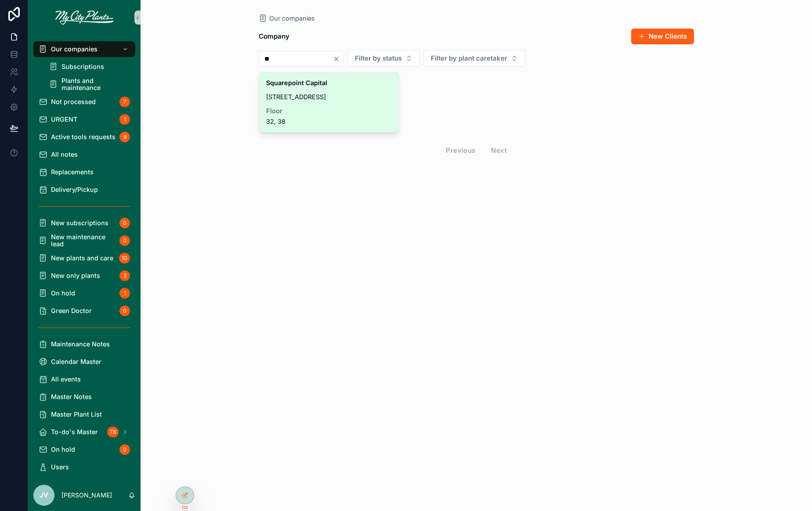 The height and width of the screenshot is (511, 812). What do you see at coordinates (84, 432) in the screenshot?
I see `a: To-do's Master78` at bounding box center [84, 432].